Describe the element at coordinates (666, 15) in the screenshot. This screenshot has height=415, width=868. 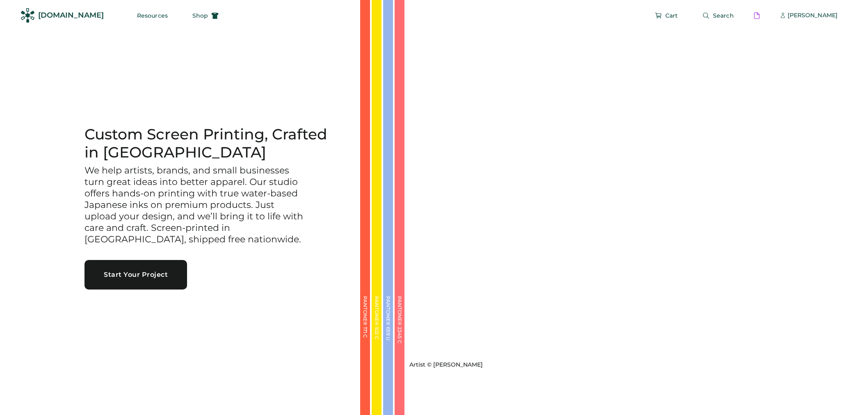
I see `button: Cart` at that location.